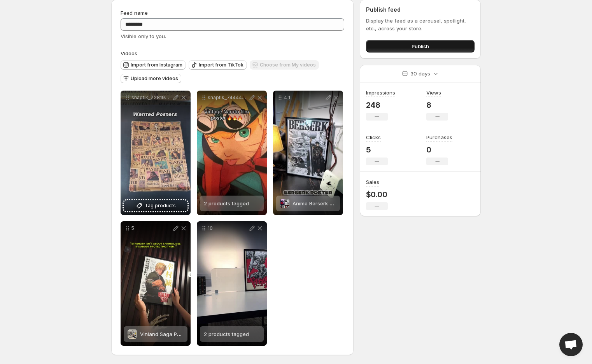 The height and width of the screenshot is (364, 592). What do you see at coordinates (157, 65) in the screenshot?
I see `span: Import from Instagram` at bounding box center [157, 65].